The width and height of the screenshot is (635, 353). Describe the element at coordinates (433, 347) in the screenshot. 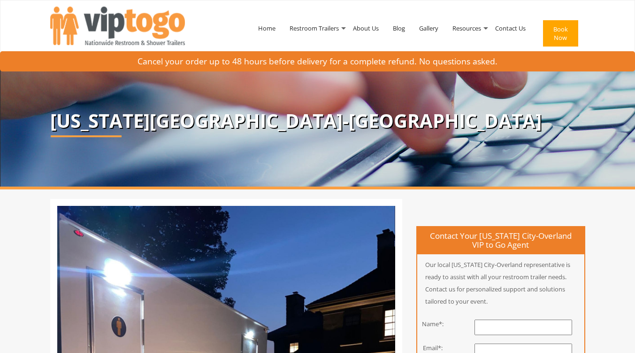

I see `div: Email*:` at that location.